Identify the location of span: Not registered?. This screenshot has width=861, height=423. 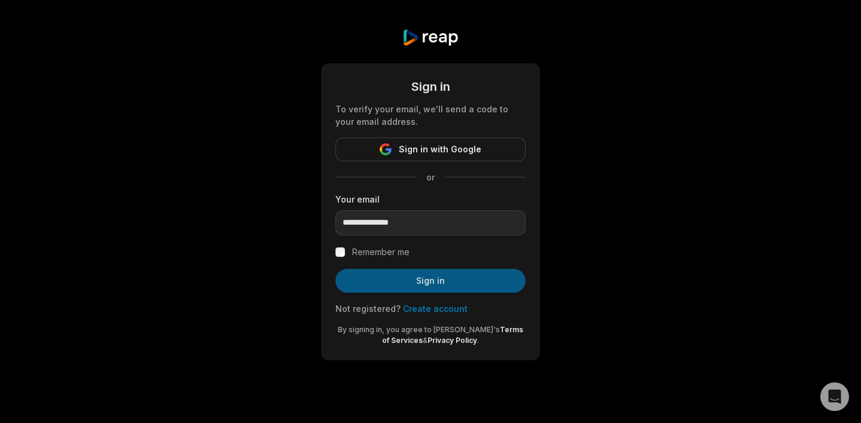
(368, 308).